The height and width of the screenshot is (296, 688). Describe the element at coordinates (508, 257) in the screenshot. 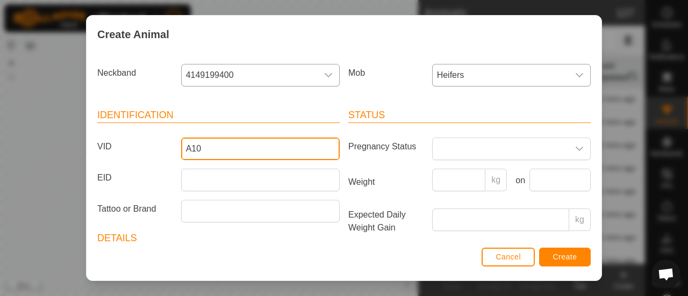

I see `button: Cancel` at that location.